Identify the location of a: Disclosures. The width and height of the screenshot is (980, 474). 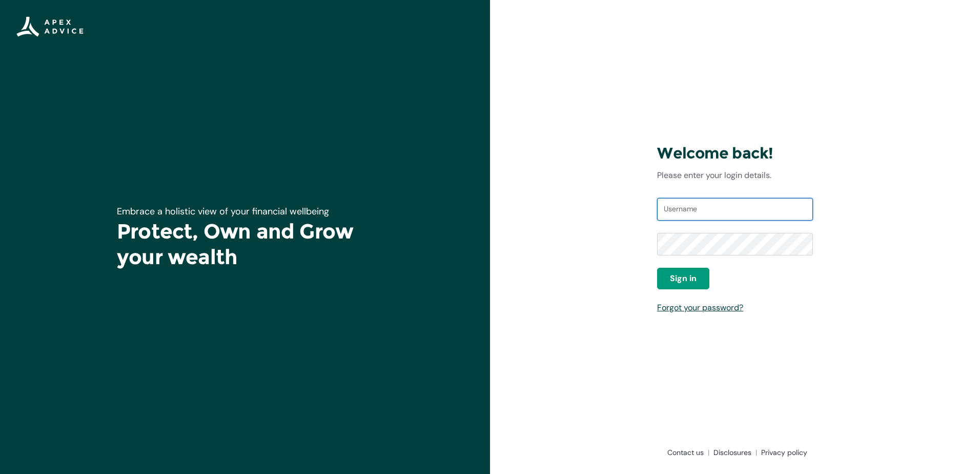
(733, 452).